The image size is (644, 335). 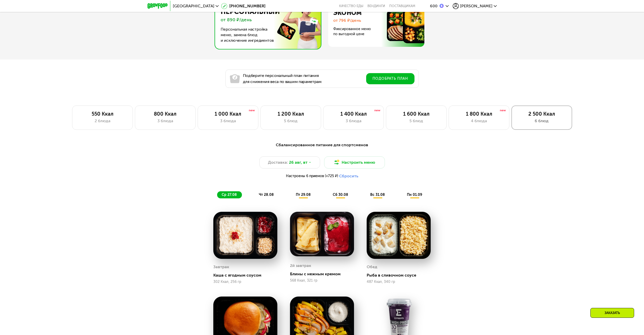 I want to click on a: Вендинги, so click(x=376, y=6).